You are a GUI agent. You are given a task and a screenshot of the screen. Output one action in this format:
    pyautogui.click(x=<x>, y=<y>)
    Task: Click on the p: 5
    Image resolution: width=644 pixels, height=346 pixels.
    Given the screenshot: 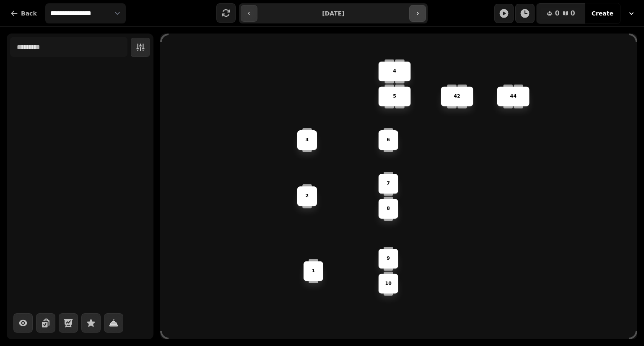 What is the action you would take?
    pyautogui.click(x=395, y=96)
    